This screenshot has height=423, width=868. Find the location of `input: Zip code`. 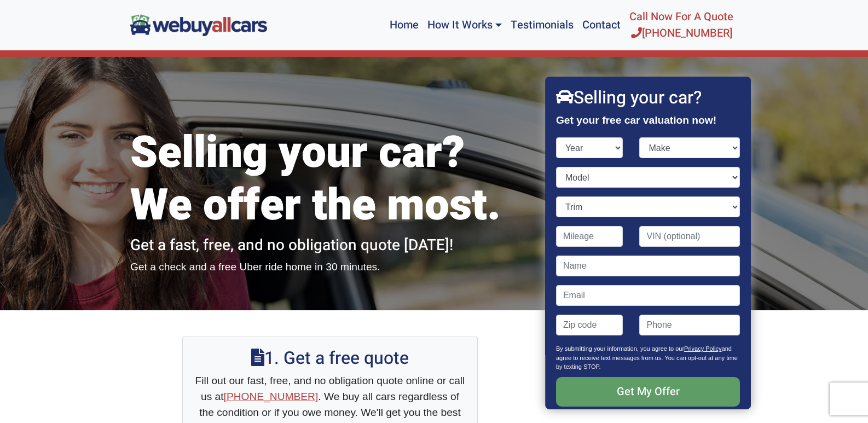

input: Zip code is located at coordinates (589, 326).